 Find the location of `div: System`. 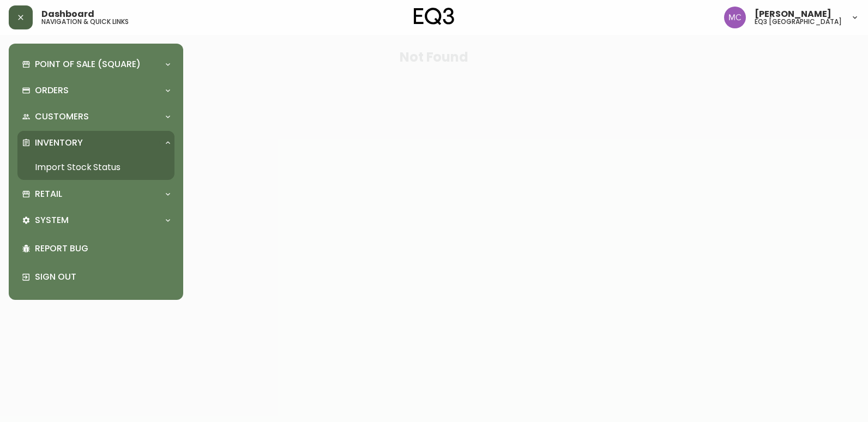

div: System is located at coordinates (96, 220).